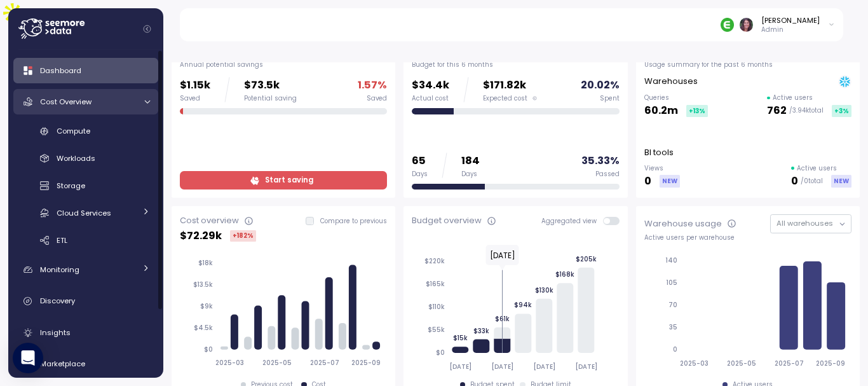 This screenshot has width=868, height=386. Describe the element at coordinates (746, 24) in the screenshot. I see `img: ACg8ocLDuIZlR5f2kIgtapDwVC7yp445s3OgbrQTIAV7qYj8P05r5pI=s96-c` at that location.